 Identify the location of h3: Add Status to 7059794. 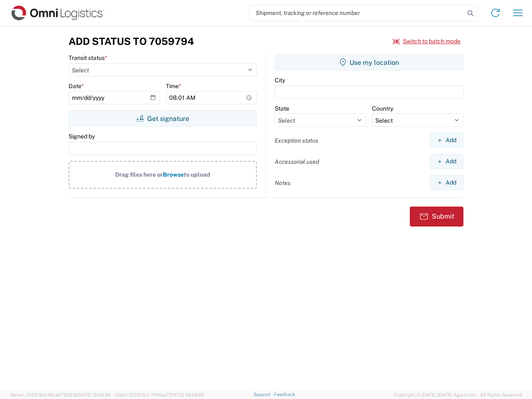
(131, 41).